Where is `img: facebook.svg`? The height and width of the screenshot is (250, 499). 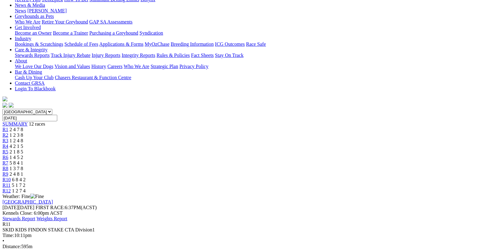
img: facebook.svg is located at coordinates (5, 105).